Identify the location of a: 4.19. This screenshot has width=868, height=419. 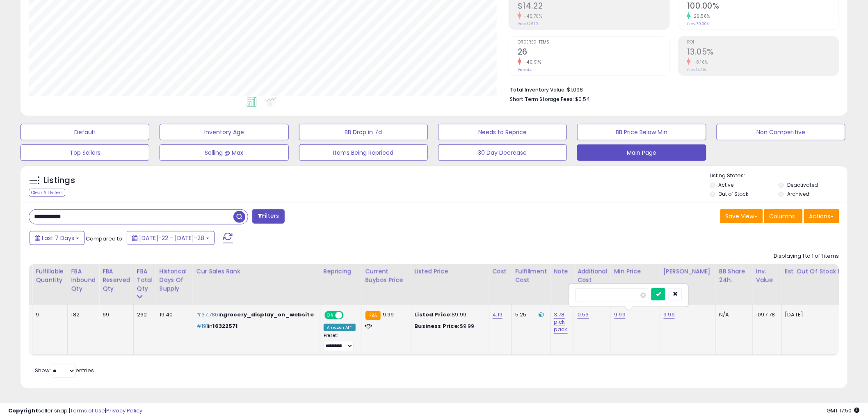
(498, 315).